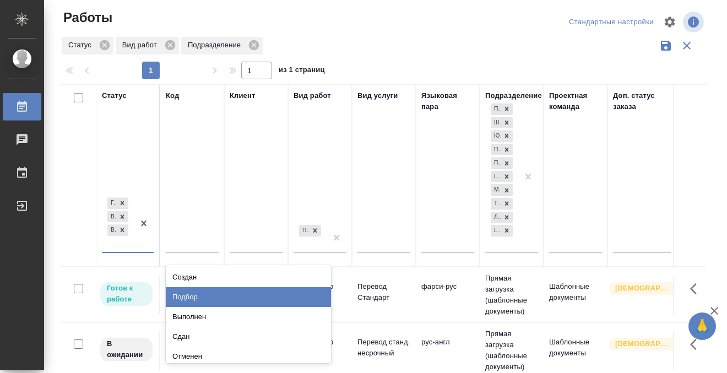 The width and height of the screenshot is (727, 373). What do you see at coordinates (112, 203) in the screenshot?
I see `div: Готов к работе` at bounding box center [112, 203].